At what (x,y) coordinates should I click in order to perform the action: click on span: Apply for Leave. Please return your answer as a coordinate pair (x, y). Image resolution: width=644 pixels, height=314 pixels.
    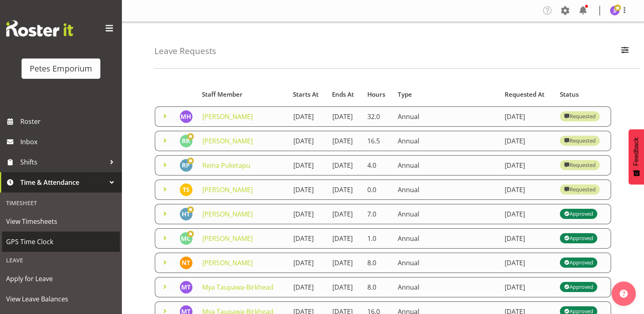
    Looking at the image, I should click on (61, 279).